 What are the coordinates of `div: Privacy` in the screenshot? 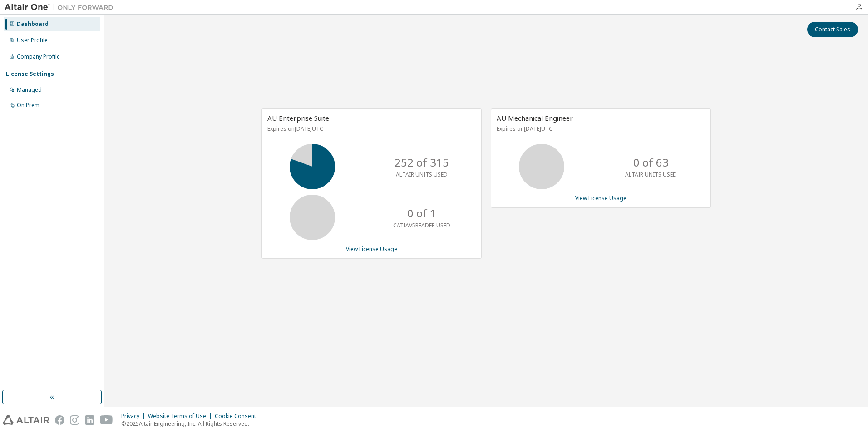 It's located at (134, 417).